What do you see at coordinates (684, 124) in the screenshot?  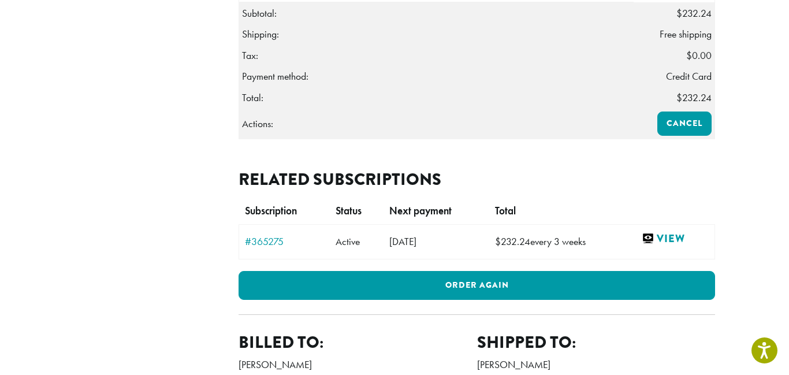 I see `a: Cancel order 366744` at bounding box center [684, 124].